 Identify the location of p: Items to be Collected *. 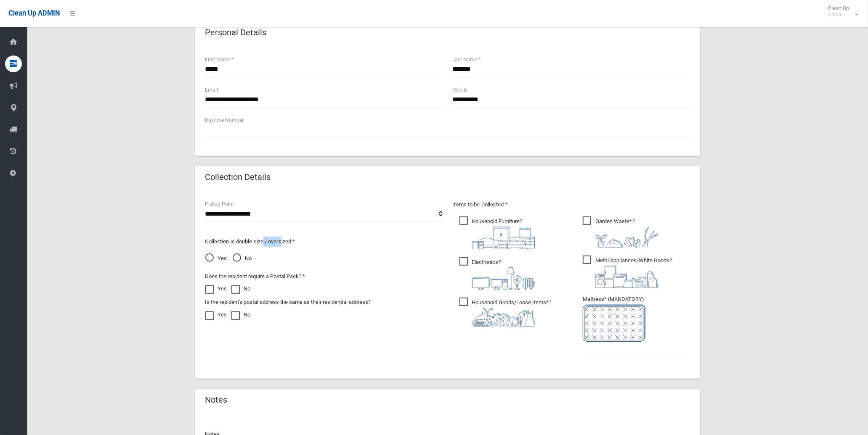
(571, 205).